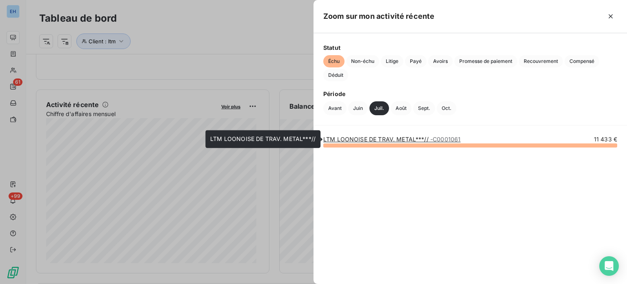 This screenshot has width=627, height=284. Describe the element at coordinates (486, 61) in the screenshot. I see `button: Promesse de paiement` at that location.